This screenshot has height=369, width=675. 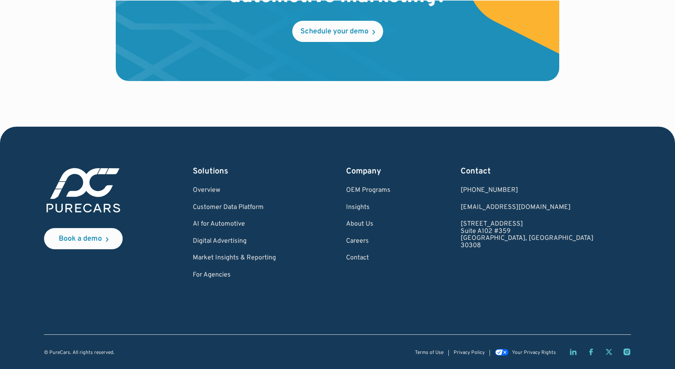 I want to click on a: Digital Advertising, so click(x=234, y=242).